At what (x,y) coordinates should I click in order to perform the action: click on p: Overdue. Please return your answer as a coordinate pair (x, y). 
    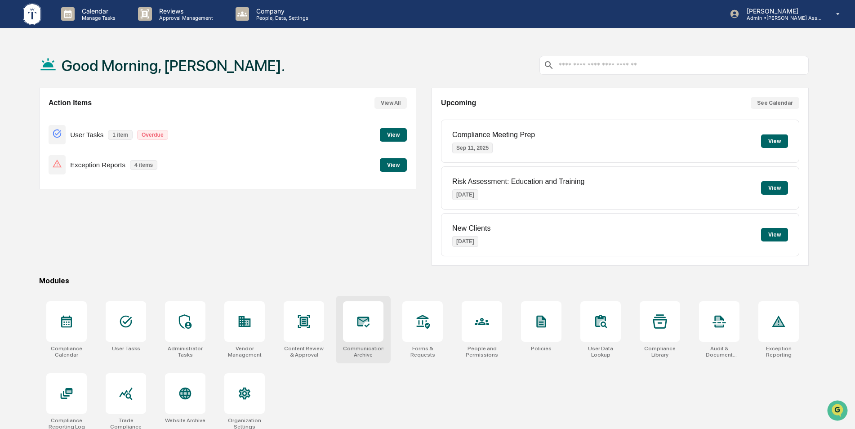
    Looking at the image, I should click on (152, 135).